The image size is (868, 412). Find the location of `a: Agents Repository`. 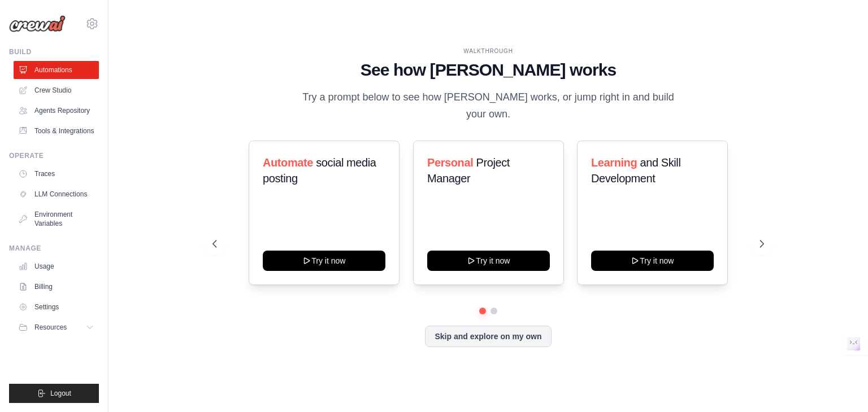

a: Agents Repository is located at coordinates (56, 111).